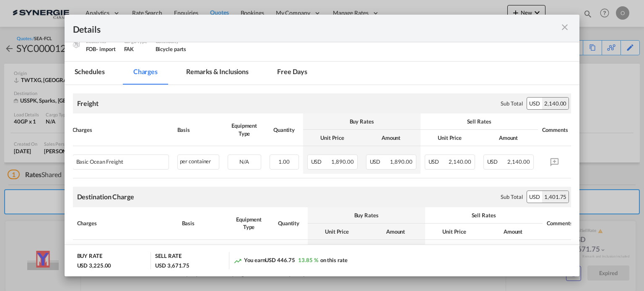  What do you see at coordinates (172, 265) in the screenshot?
I see `div: USD 3,671.75` at bounding box center [172, 265].